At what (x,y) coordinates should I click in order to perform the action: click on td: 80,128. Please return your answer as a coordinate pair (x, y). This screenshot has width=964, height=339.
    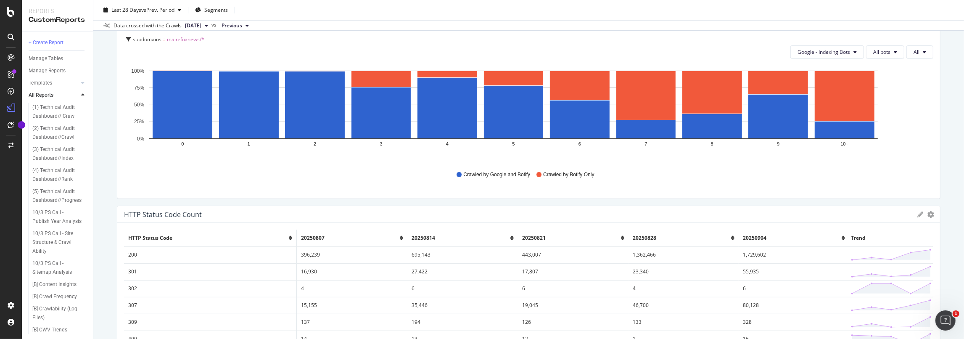
    Looking at the image, I should click on (793, 305).